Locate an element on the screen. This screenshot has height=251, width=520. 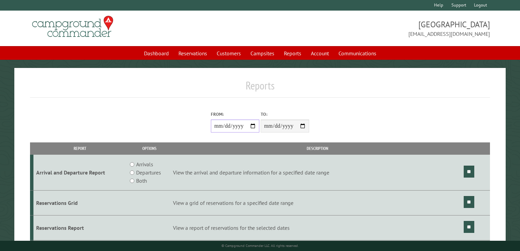
a: Communications is located at coordinates (357, 53).